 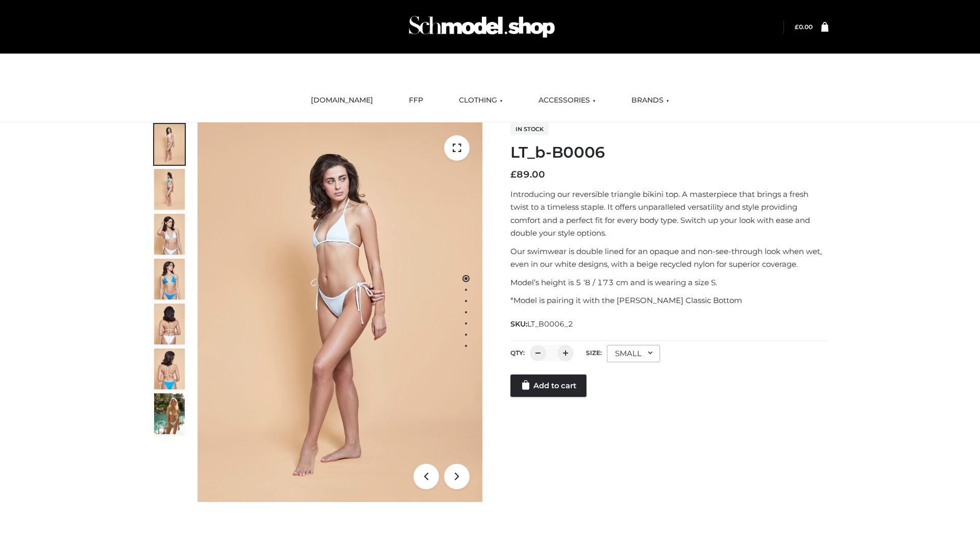 What do you see at coordinates (567, 101) in the screenshot?
I see `a: ACCESSORIES` at bounding box center [567, 101].